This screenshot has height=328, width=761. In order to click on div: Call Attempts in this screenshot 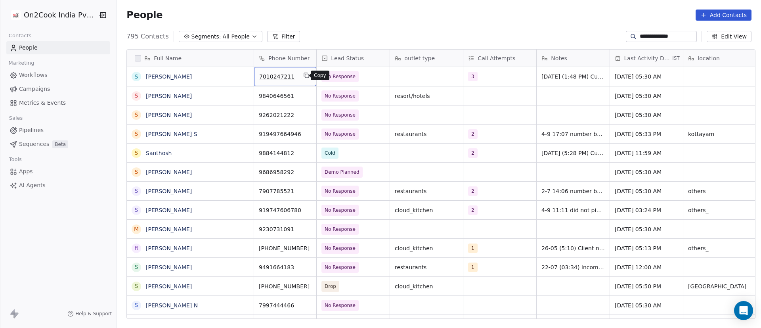, I will do `click(500, 58)`.